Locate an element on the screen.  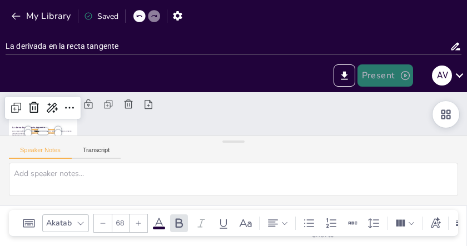
div: Saved is located at coordinates (101, 16).